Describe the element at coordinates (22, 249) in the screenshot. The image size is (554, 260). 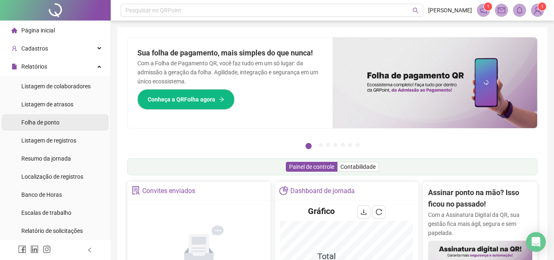
I see `span: facebook` at that location.